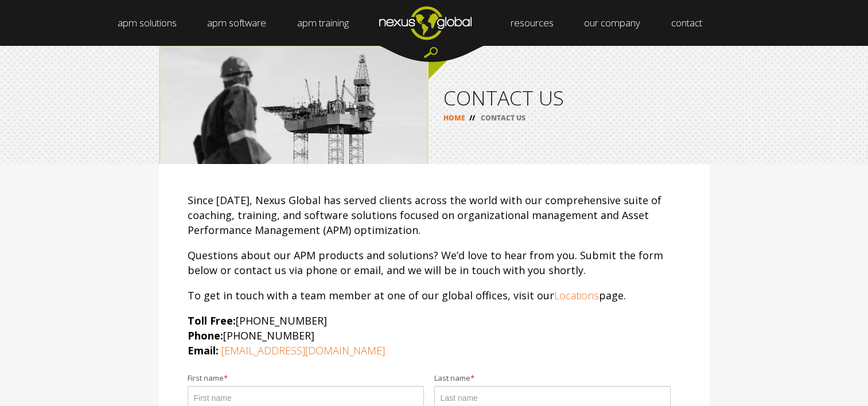 Image resolution: width=868 pixels, height=406 pixels. Describe the element at coordinates (569, 98) in the screenshot. I see `h1: CONTACT US` at that location.